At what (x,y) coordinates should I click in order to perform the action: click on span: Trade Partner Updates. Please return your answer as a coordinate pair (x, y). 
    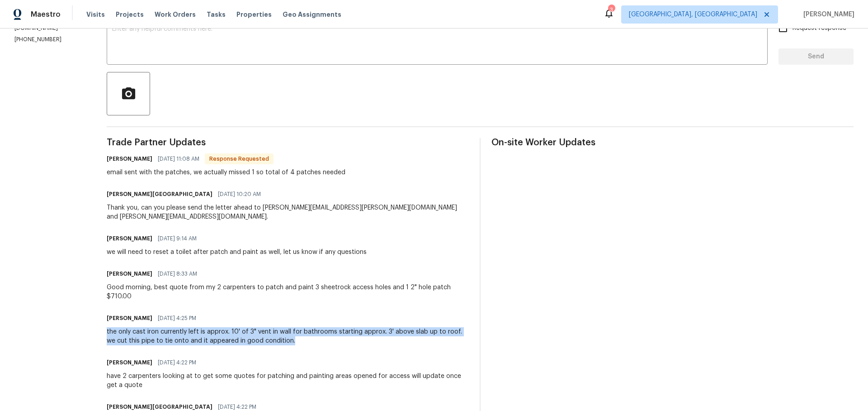
    Looking at the image, I should click on (287, 142).